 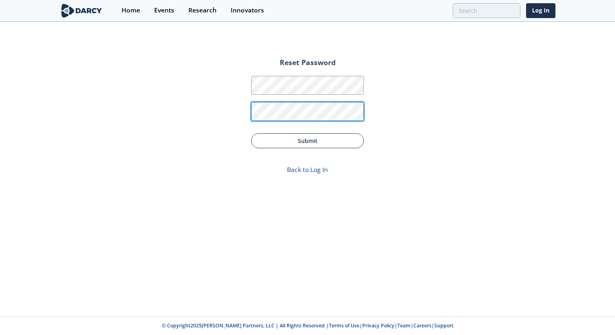 What do you see at coordinates (307, 141) in the screenshot?
I see `button: Submit` at bounding box center [307, 141].